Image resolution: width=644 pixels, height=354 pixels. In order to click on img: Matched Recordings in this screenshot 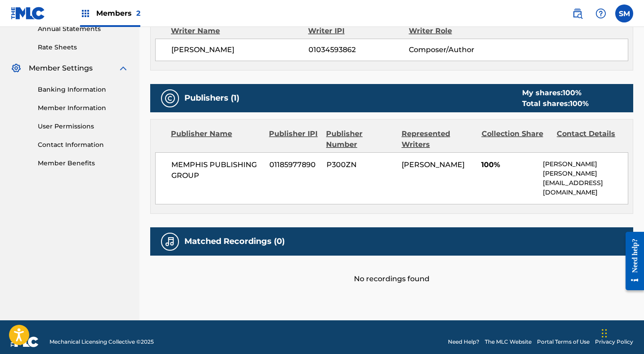, I will do `click(170, 242)`.